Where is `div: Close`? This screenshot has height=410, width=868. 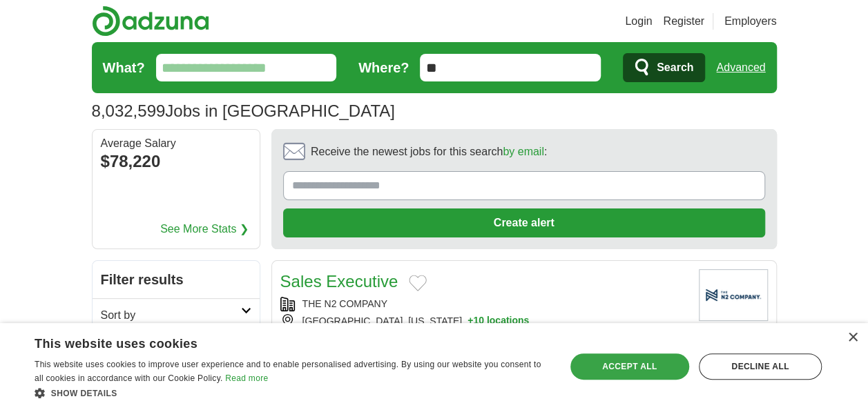
div: Close is located at coordinates (852, 337).